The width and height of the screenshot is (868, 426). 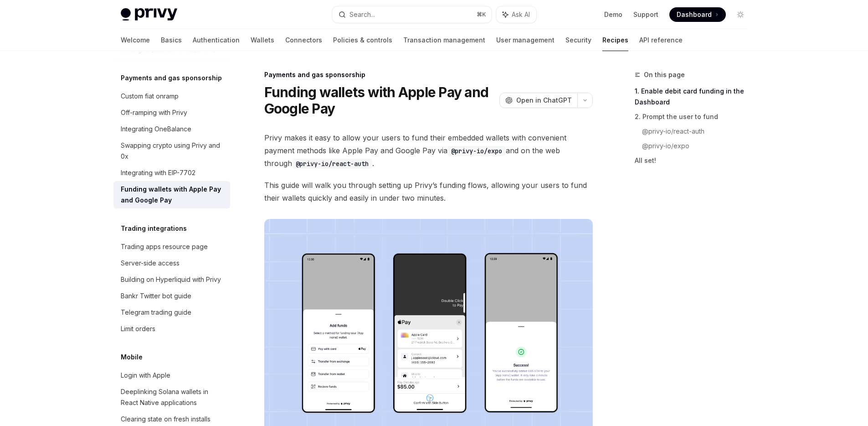 I want to click on a: Dashboard, so click(x=698, y=14).